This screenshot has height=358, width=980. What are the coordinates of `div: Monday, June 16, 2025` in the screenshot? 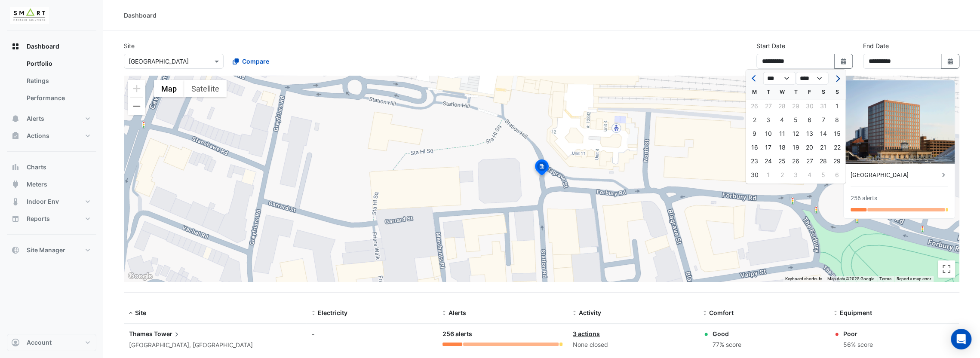 It's located at (754, 147).